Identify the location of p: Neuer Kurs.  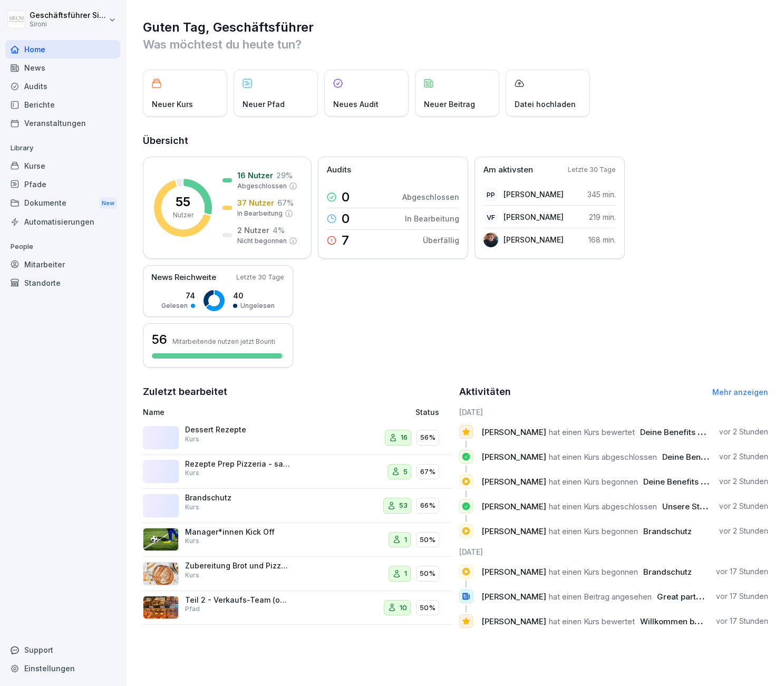
(172, 103).